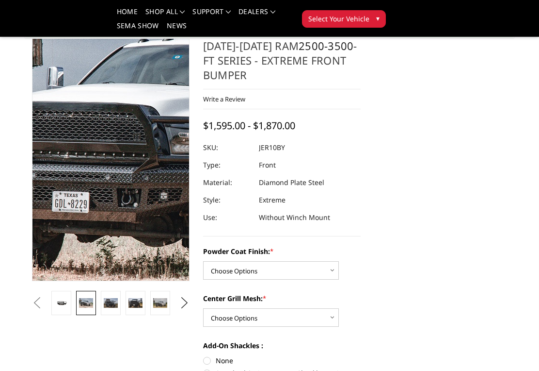 This screenshot has width=539, height=371. Describe the element at coordinates (339, 18) in the screenshot. I see `span: Select Your Vehicle` at that location.